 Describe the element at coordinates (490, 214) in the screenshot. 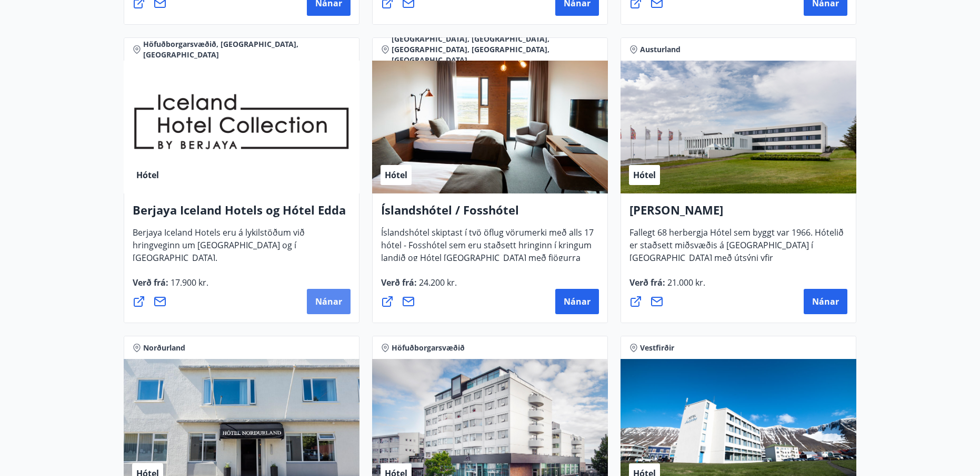

I see `h4: Íslandshótel / Fosshótel` at that location.